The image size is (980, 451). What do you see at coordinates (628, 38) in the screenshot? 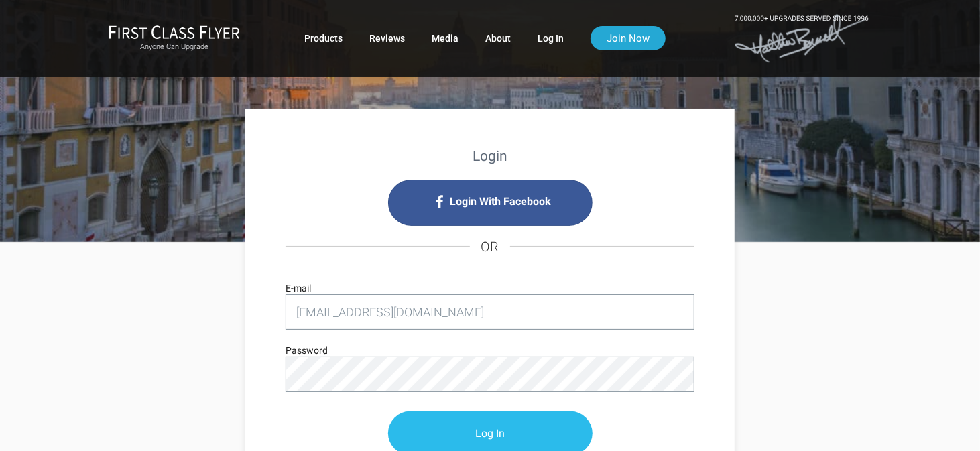
I see `a: Join Now` at bounding box center [628, 38].